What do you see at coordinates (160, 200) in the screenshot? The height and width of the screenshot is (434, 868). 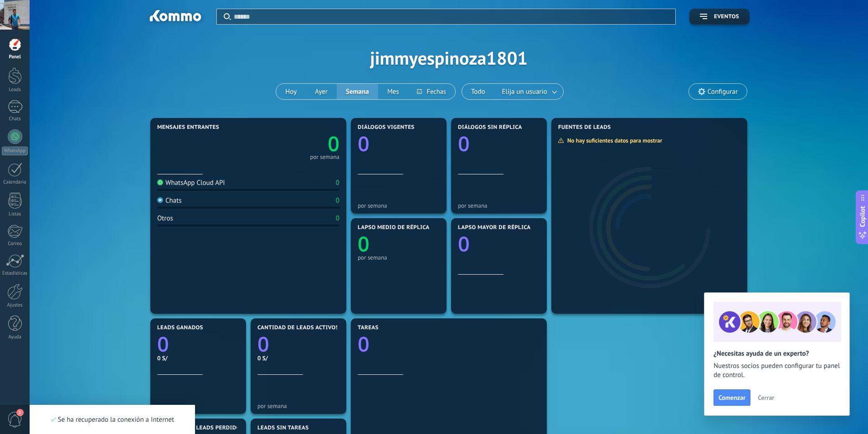 I see `img: Chats` at bounding box center [160, 200].